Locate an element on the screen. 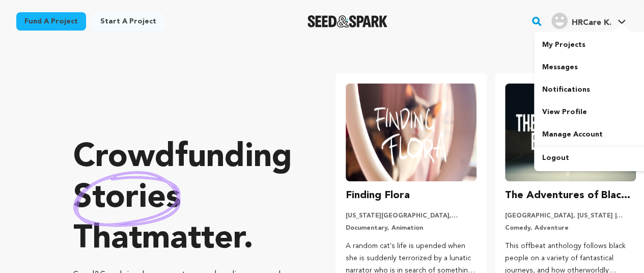  a: Seed&Spark Homepage is located at coordinates (347, 21).